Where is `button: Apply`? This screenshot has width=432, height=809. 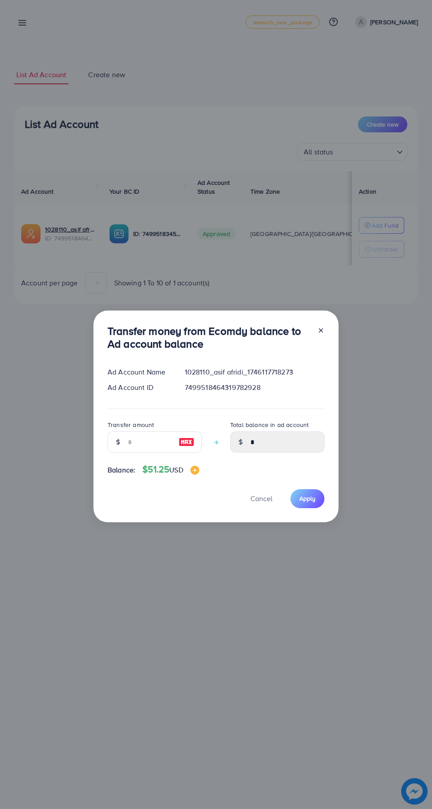
button: Apply is located at coordinates (308, 499).